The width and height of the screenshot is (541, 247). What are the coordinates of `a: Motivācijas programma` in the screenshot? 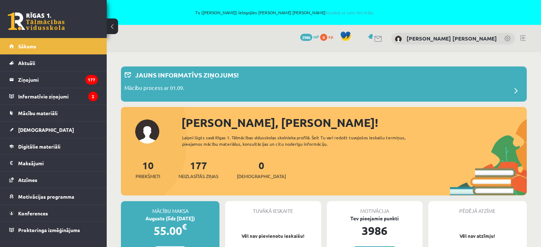 It's located at (53, 197).